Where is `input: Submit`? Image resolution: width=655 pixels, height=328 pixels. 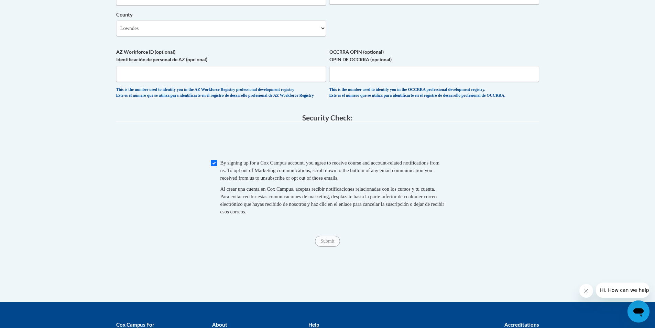 input: Submit is located at coordinates (327, 241).